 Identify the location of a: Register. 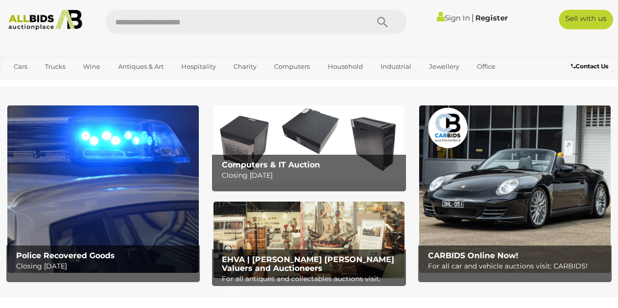
(491, 18).